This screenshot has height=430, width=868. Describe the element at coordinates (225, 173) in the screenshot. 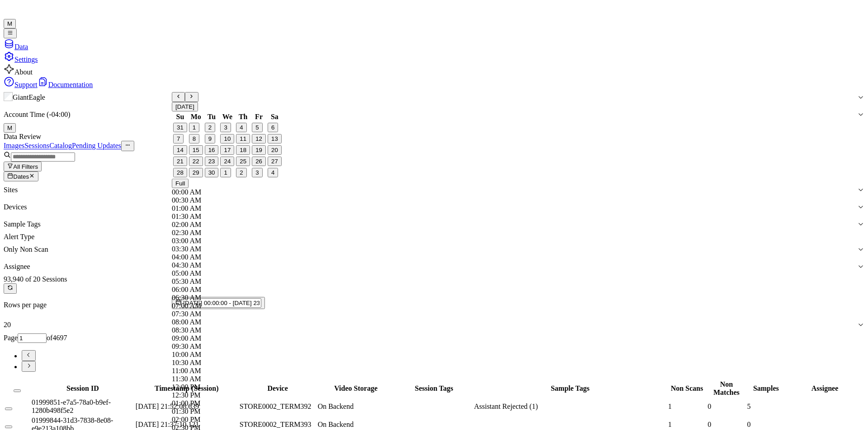

I see `button: Wednesday, October 1st, 2025` at that location.